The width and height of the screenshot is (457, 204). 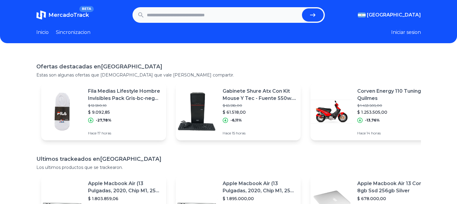 What do you see at coordinates (259, 95) in the screenshot?
I see `p: Gabinete Shure Atx Con Kit Mouse Y Tec - Fuente 550w. Mod126` at bounding box center [259, 95].